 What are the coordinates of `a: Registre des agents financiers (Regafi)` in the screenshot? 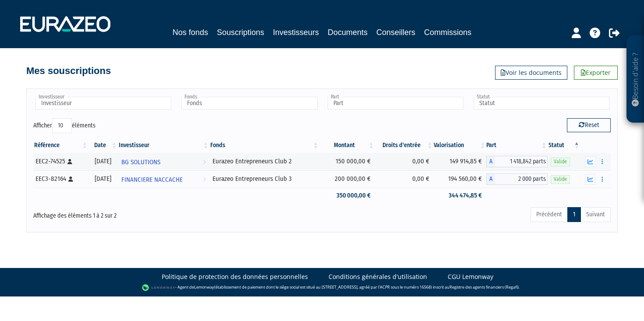 It's located at (484, 287).